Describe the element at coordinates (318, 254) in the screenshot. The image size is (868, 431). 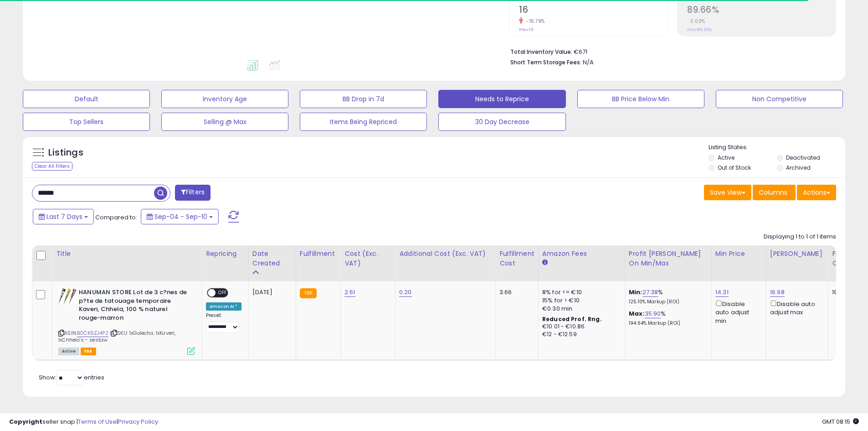
I see `div: Fulfillment` at that location.